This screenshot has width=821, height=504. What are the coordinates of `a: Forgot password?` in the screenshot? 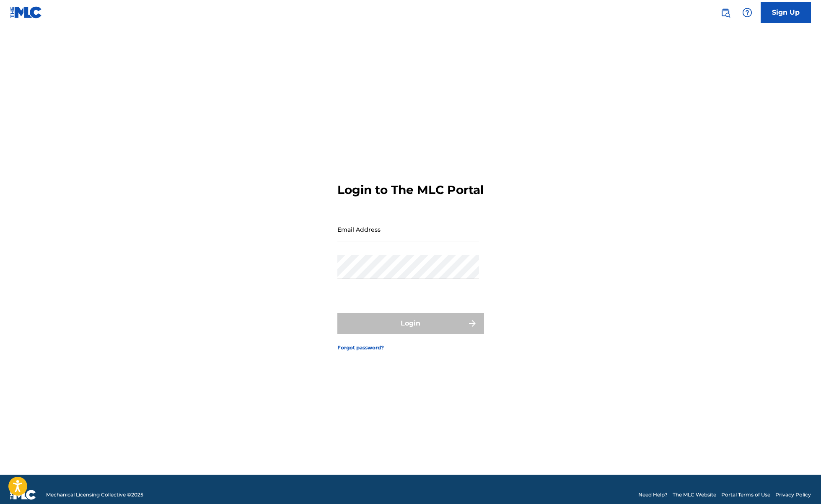 It's located at (360, 348).